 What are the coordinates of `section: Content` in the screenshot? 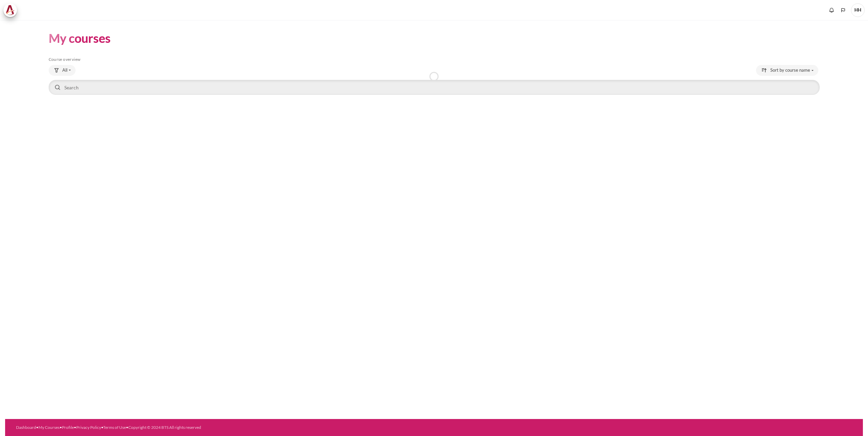 It's located at (434, 63).